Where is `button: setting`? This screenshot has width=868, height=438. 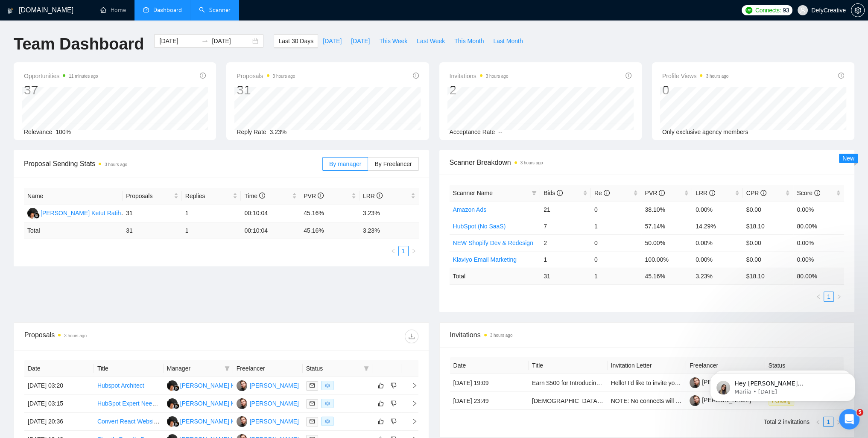
button: setting is located at coordinates (858, 10).